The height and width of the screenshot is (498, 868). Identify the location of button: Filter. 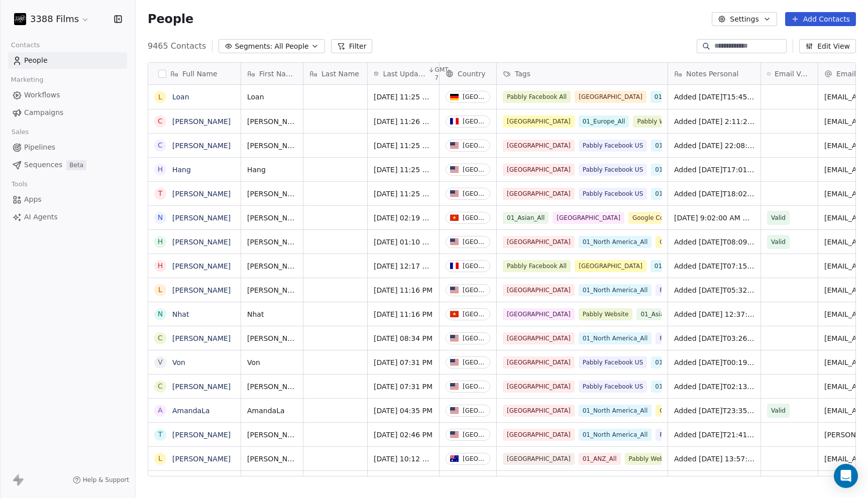
(351, 46).